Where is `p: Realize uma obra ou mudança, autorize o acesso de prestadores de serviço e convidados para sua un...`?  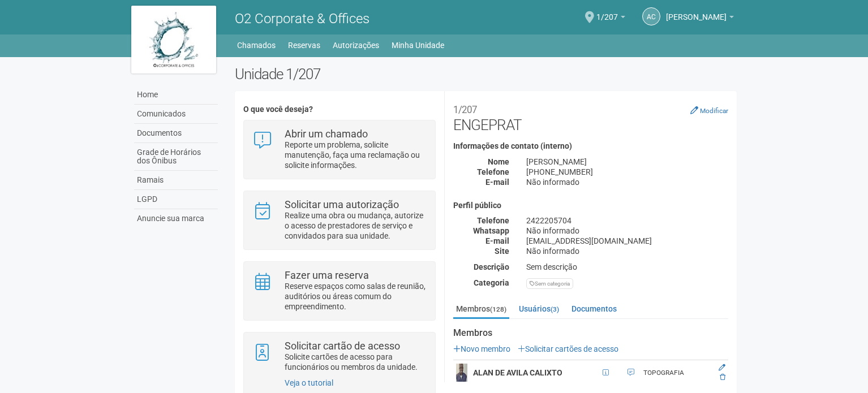
p: Realize uma obra ou mudança, autorize o acesso de prestadores de serviço e convidados para sua un... is located at coordinates (355, 226).